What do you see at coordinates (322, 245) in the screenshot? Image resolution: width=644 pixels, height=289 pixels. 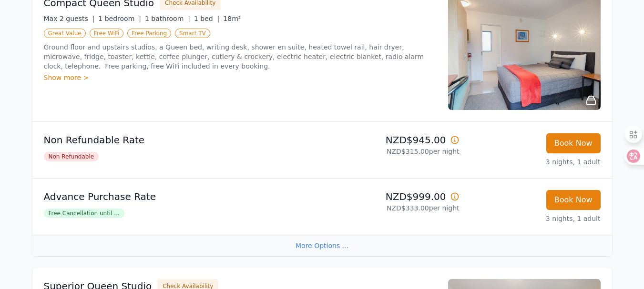 I see `div: More Options ...` at bounding box center [322, 245].